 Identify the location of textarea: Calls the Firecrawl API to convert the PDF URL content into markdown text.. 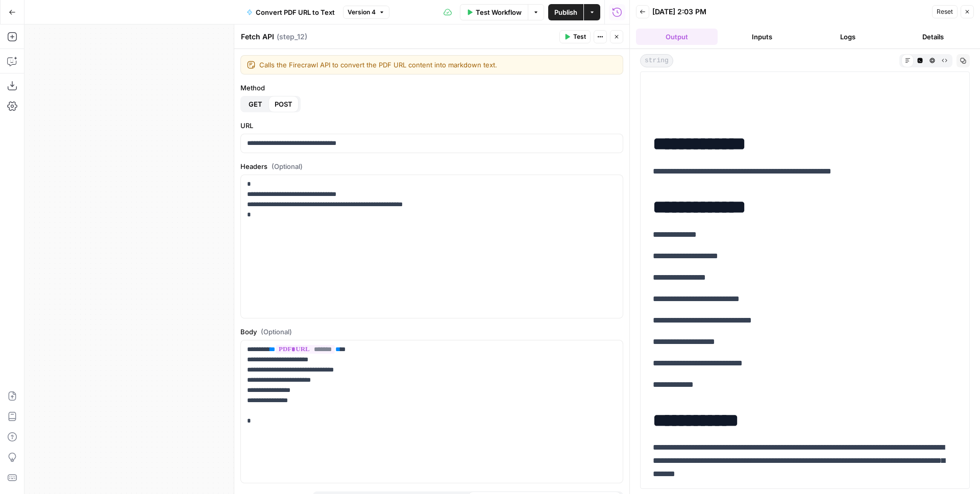
(438, 65).